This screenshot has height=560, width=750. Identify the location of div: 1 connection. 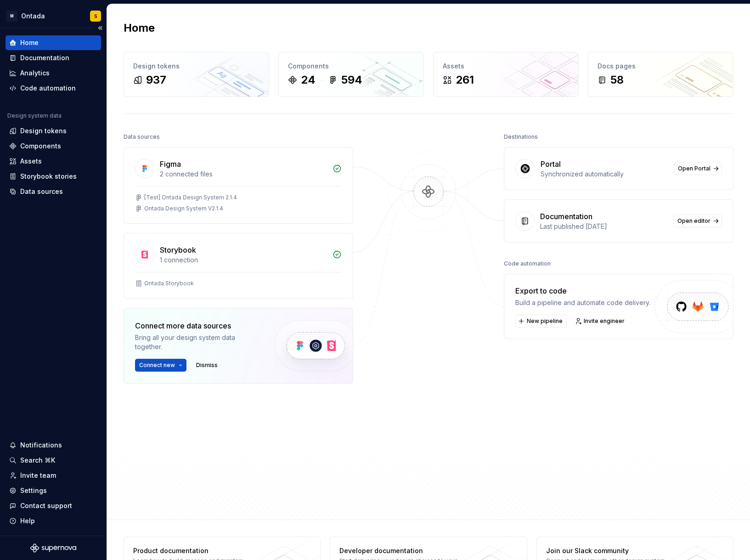
(244, 260).